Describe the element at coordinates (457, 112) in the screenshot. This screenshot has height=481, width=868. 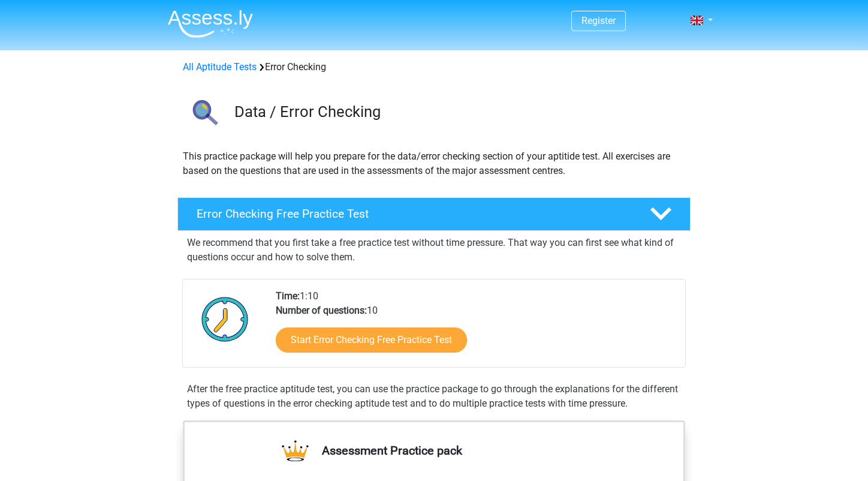
I see `h3: Data / Error Checking` at that location.